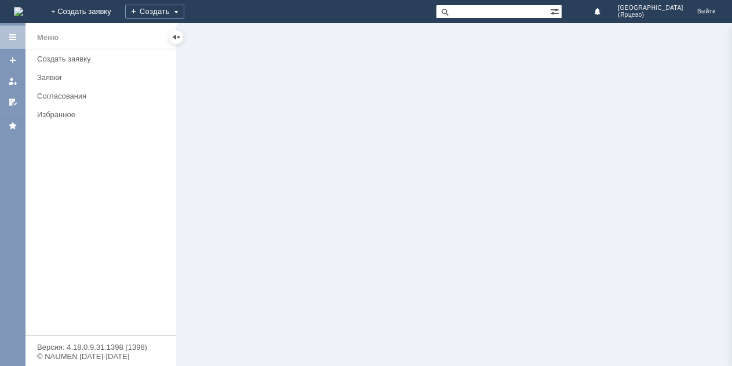  Describe the element at coordinates (176, 37) in the screenshot. I see `div: Скрыть меню` at that location.